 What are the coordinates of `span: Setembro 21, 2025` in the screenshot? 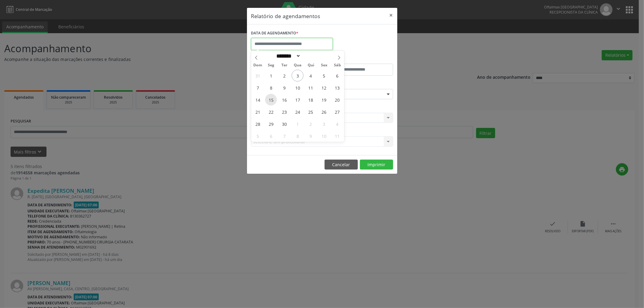 It's located at (258, 112).